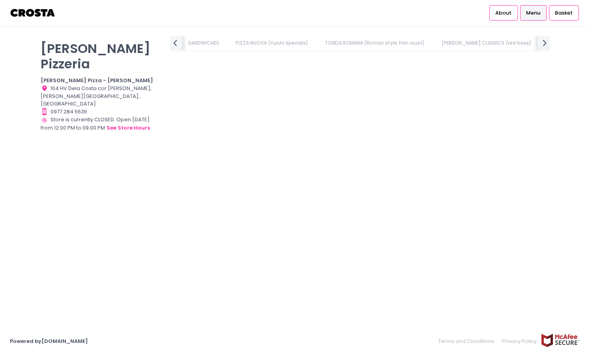 Image resolution: width=590 pixels, height=354 pixels. Describe the element at coordinates (375, 43) in the screenshot. I see `a: TONDA ROMANA (Roman style thin crust)` at that location.